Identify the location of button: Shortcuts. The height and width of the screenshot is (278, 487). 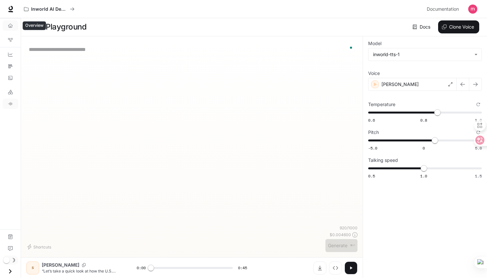
(40, 246).